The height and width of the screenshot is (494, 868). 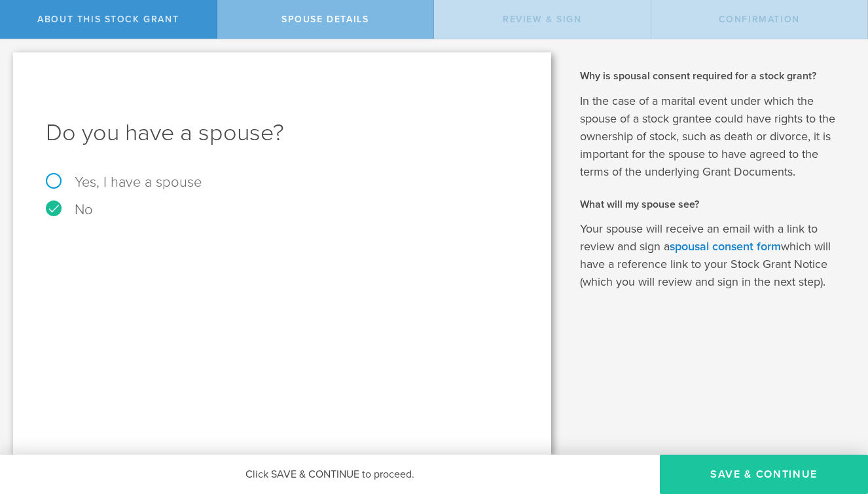 What do you see at coordinates (108, 19) in the screenshot?
I see `span: About this stock grant` at bounding box center [108, 19].